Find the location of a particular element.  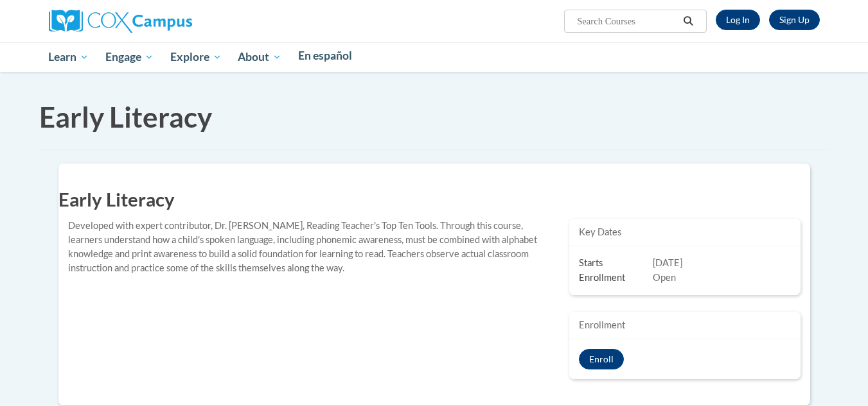

a: Register is located at coordinates (793, 20).